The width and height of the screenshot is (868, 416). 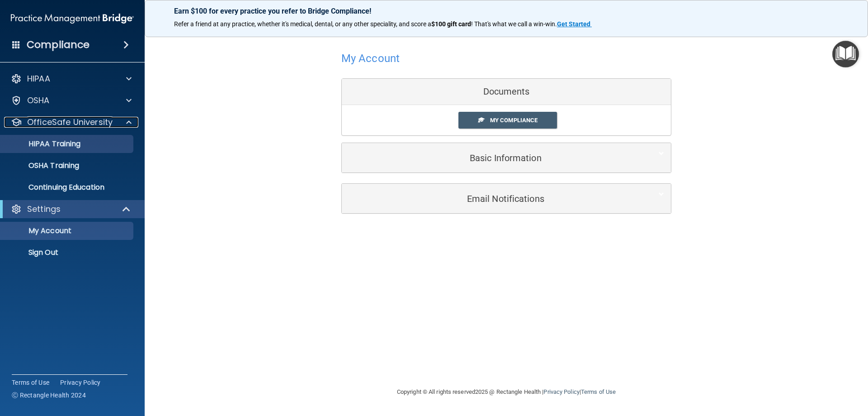 What do you see at coordinates (68, 187) in the screenshot?
I see `p: Continuing Education` at bounding box center [68, 187].